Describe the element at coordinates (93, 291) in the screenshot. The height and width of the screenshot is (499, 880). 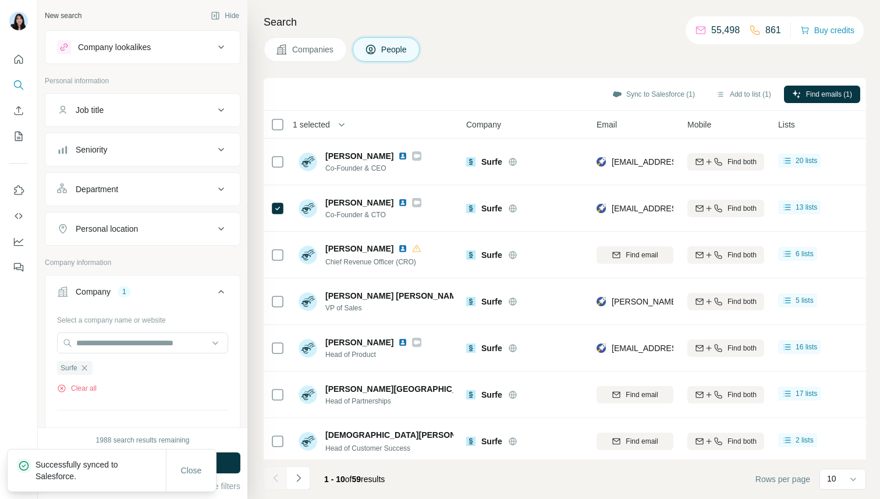
I see `div: Company` at that location.